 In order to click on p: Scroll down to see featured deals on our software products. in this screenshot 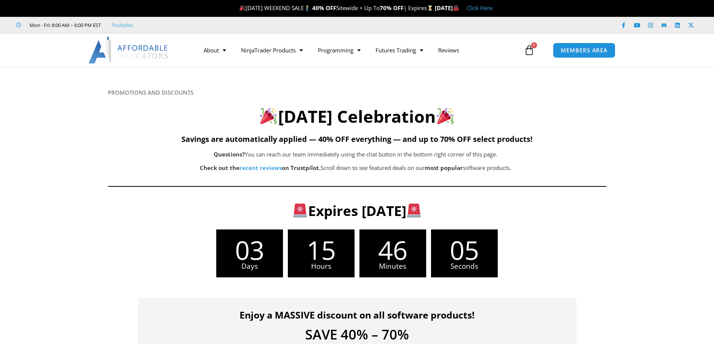, I will do `click(356, 168)`.